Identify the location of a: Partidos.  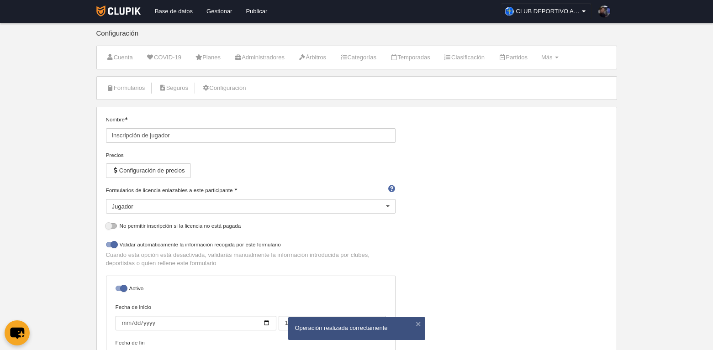
(513, 58).